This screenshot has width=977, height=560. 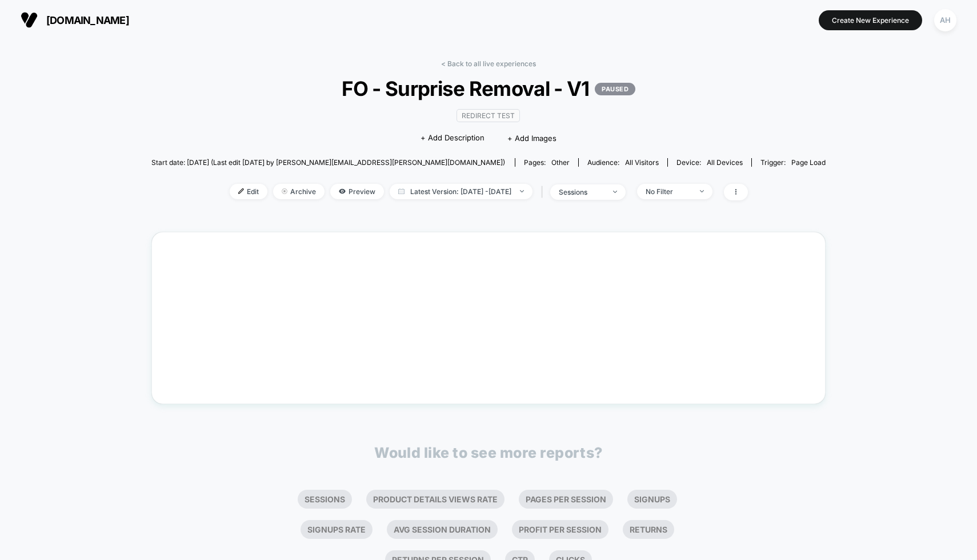 I want to click on div: AH, so click(x=945, y=20).